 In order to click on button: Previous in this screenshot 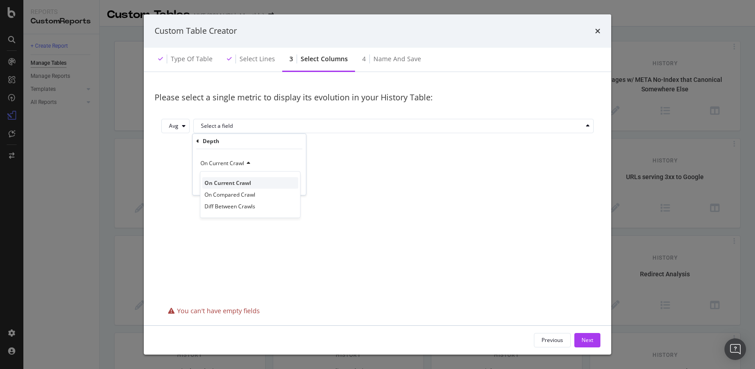, I will do `click(553, 340)`.